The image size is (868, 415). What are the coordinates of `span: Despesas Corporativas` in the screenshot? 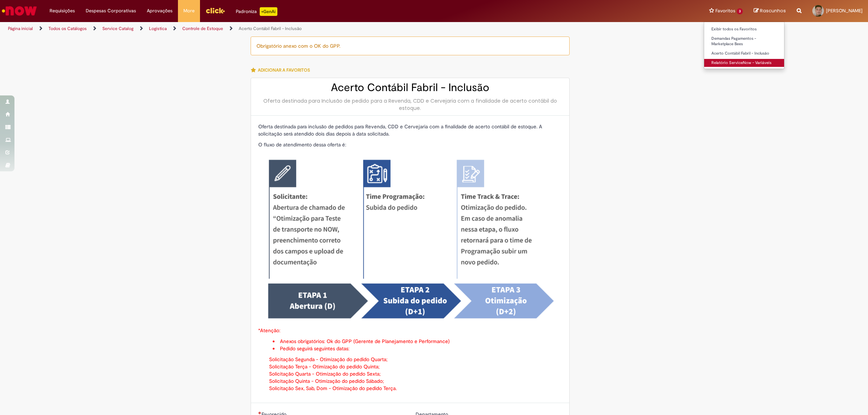 It's located at (111, 11).